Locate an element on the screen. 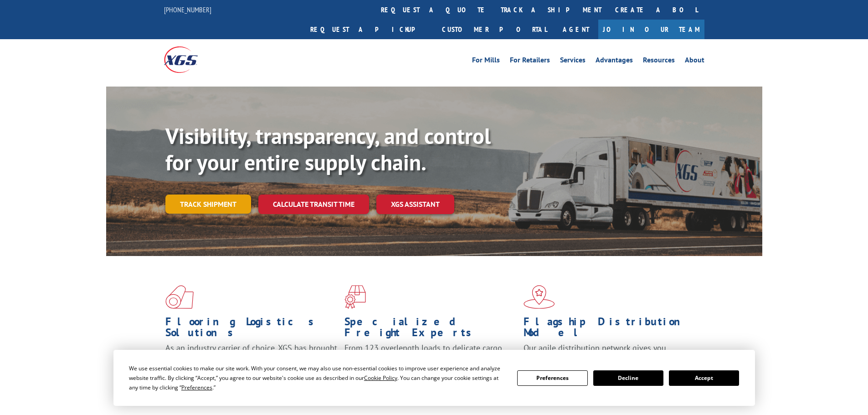 Image resolution: width=868 pixels, height=415 pixels. a: Advantages is located at coordinates (614, 62).